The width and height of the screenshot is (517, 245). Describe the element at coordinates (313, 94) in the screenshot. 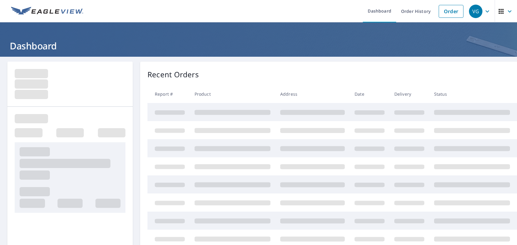

I see `th: Address` at that location.